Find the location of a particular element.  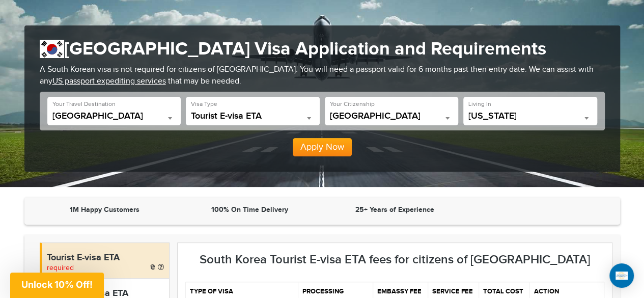

span: Unlock 10% Off! is located at coordinates (57, 284).